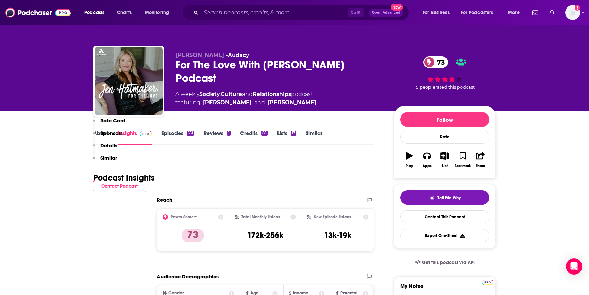  Describe the element at coordinates (129, 81) in the screenshot. I see `a: For The Love With Jen Hatmaker Podcast` at that location.